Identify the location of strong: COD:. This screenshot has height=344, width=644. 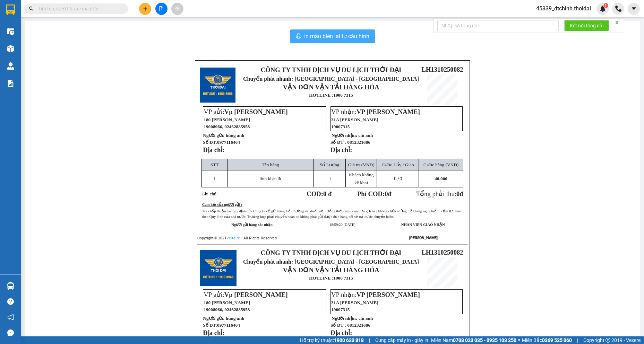
(319, 193).